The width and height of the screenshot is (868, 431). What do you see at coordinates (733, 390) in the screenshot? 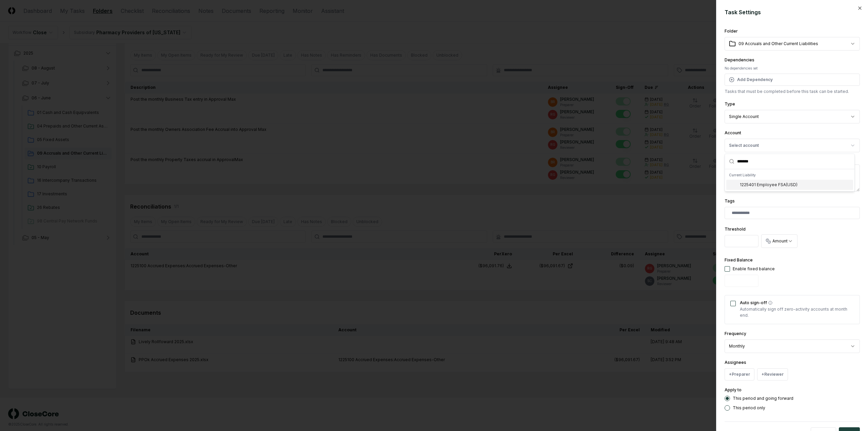
I see `label: Apply to` at bounding box center [733, 390].